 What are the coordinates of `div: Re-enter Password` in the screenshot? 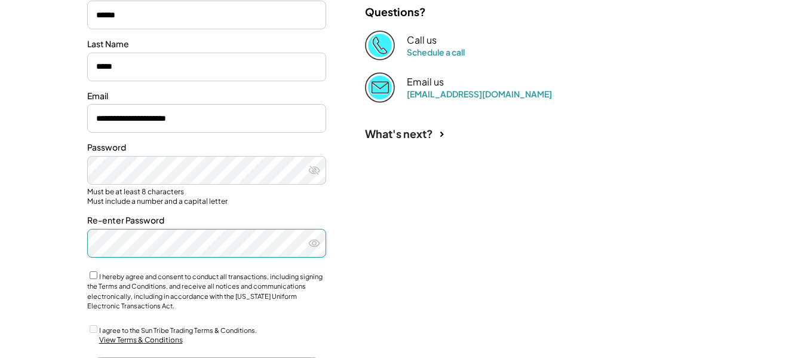 It's located at (207, 220).